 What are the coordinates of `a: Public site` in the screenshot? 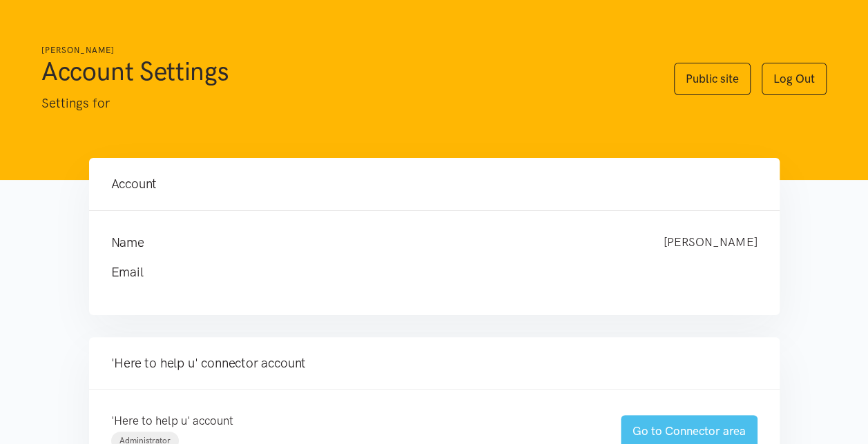 It's located at (712, 79).